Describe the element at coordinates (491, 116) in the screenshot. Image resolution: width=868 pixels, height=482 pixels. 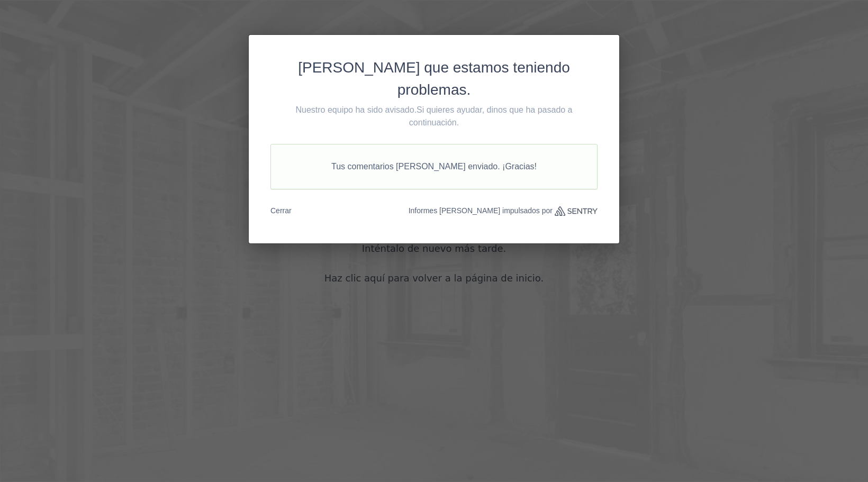
I see `font: Si quieres ayudar, dinos que ha pasado a continuación.` at that location.